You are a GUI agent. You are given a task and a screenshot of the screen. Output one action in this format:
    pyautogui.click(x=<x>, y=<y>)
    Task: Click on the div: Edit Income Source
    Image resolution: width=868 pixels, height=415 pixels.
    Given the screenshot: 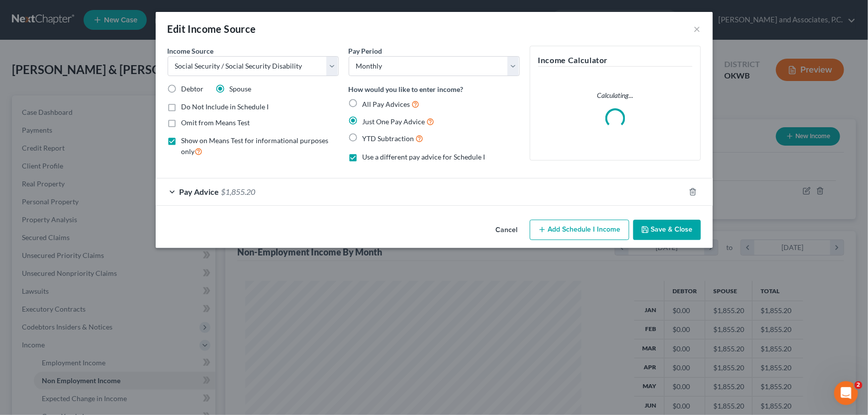 What is the action you would take?
    pyautogui.click(x=212, y=29)
    